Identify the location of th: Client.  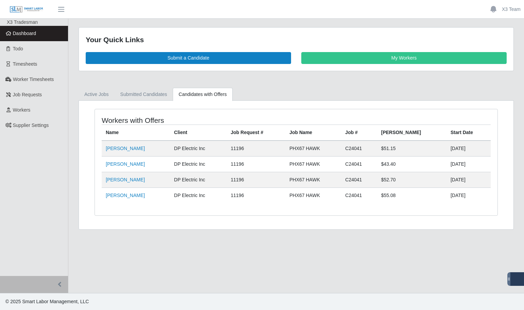
(198, 132).